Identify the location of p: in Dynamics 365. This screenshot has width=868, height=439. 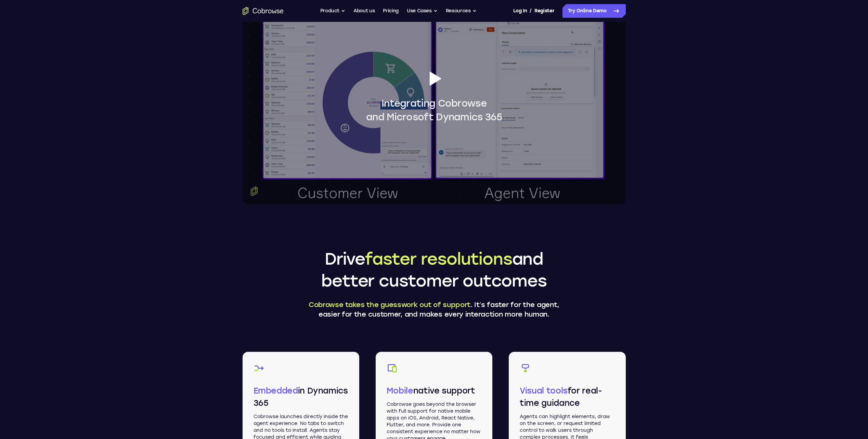
(301, 397).